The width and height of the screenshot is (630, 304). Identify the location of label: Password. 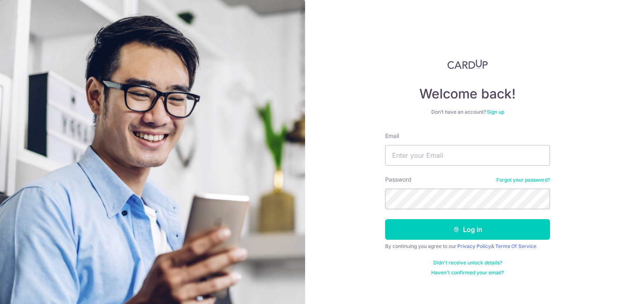
(398, 180).